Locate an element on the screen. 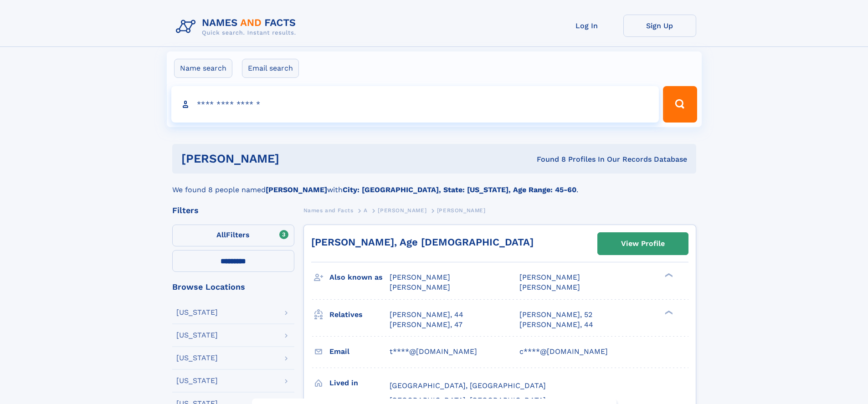  span: All is located at coordinates (221, 235).